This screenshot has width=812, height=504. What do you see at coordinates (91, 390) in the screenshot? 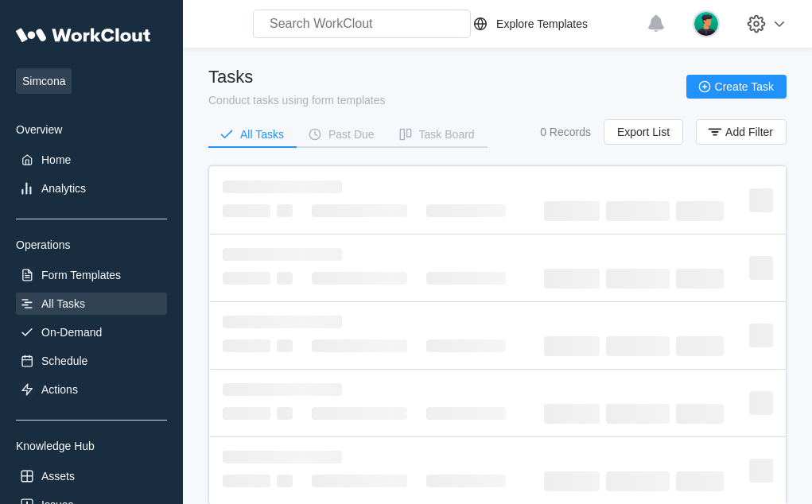
I see `a: Actions` at bounding box center [91, 390].